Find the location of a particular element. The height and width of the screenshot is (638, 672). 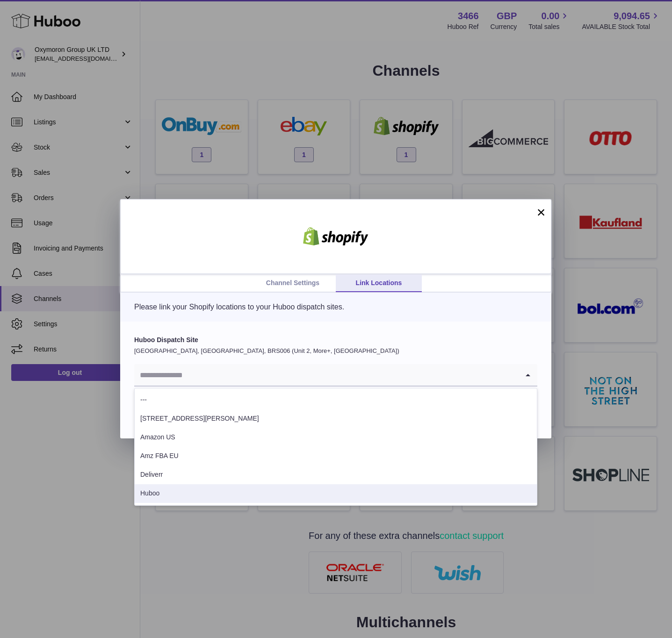

a: Channel Settings is located at coordinates (292, 283).